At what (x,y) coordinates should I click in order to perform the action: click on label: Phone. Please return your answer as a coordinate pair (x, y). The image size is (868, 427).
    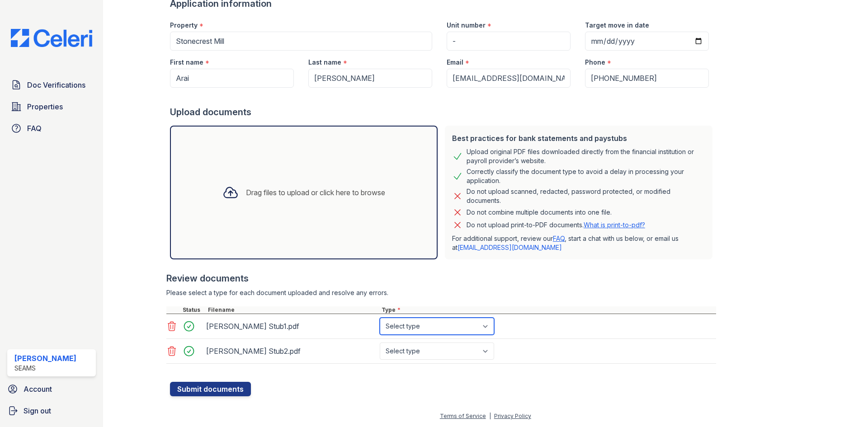
    Looking at the image, I should click on (595, 63).